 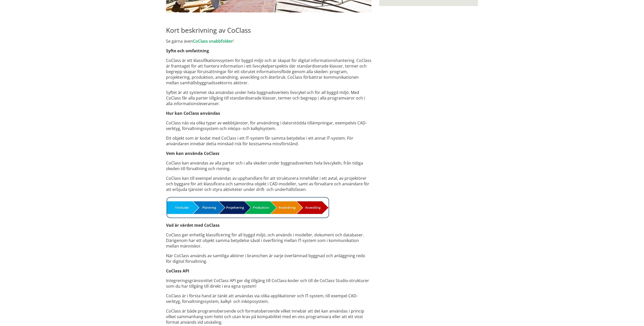 I want to click on strong: Vad är värdet med CoClass, so click(x=193, y=226).